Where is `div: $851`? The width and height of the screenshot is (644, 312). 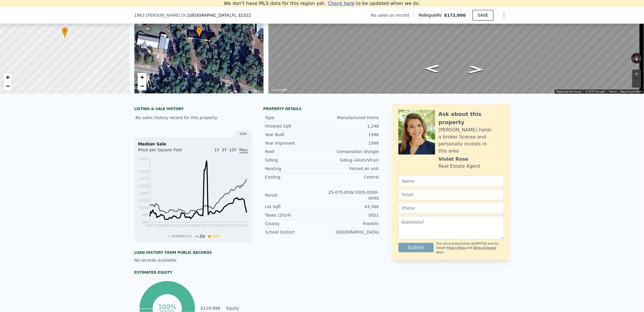 div: $851 is located at coordinates (350, 215).